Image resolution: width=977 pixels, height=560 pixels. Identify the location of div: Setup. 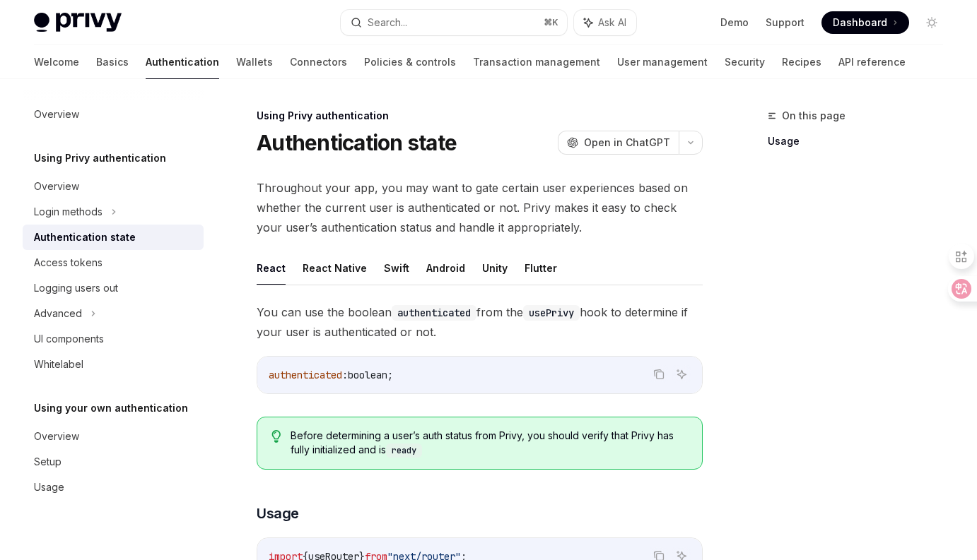
(47, 462).